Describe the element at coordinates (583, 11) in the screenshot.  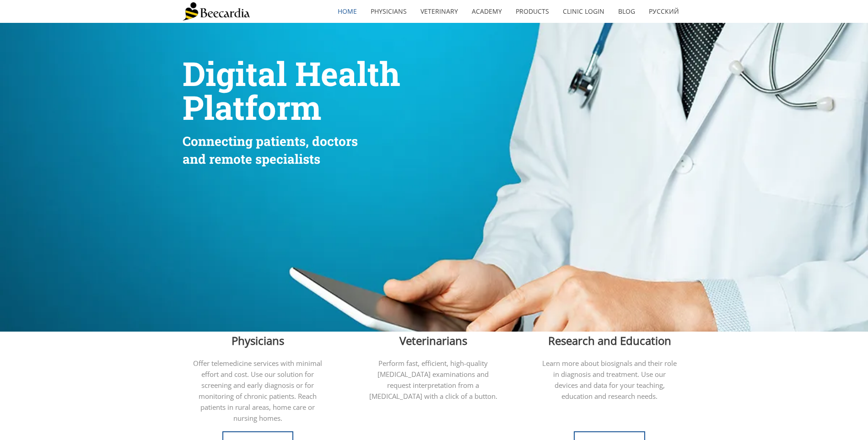
I see `a: Clinic Login` at that location.